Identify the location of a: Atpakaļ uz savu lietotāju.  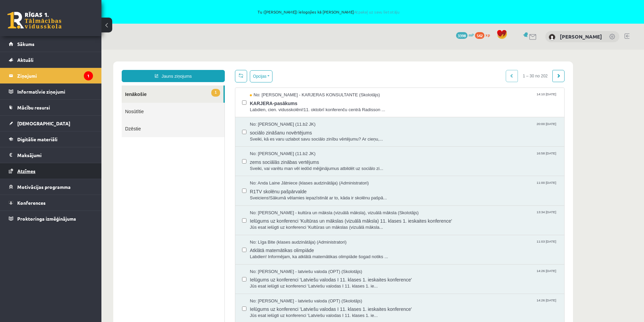
(377, 12).